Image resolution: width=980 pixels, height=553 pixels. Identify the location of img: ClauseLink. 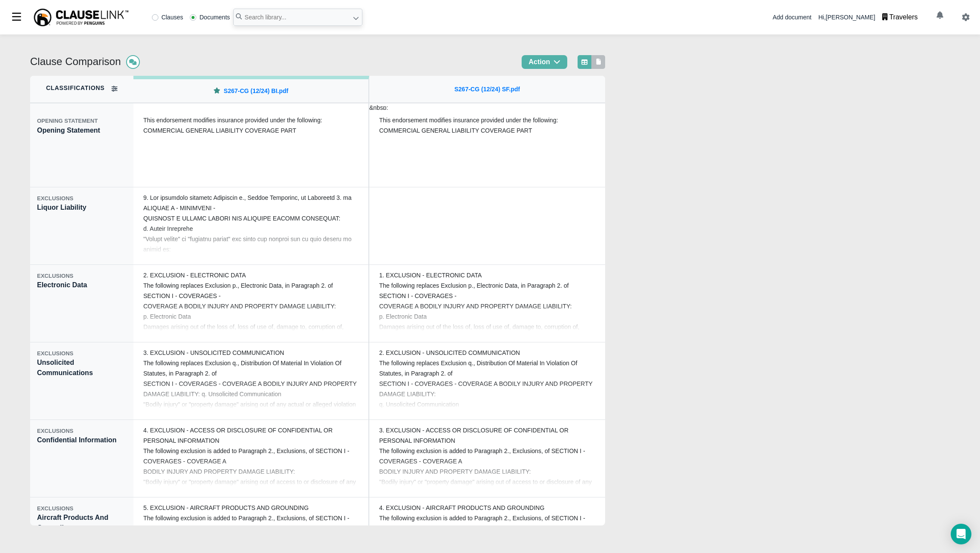
(81, 17).